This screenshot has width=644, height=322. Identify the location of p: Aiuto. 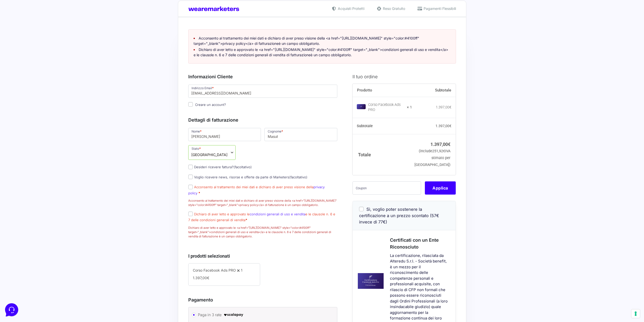
(81, 172).